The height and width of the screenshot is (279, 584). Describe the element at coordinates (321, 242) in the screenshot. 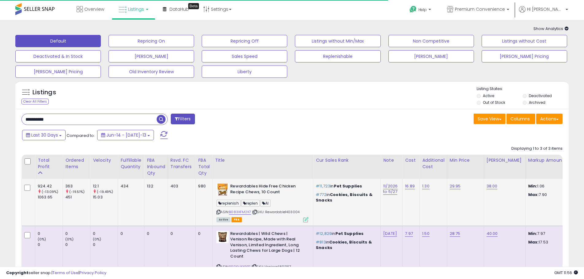

I see `span: #813` at that location.